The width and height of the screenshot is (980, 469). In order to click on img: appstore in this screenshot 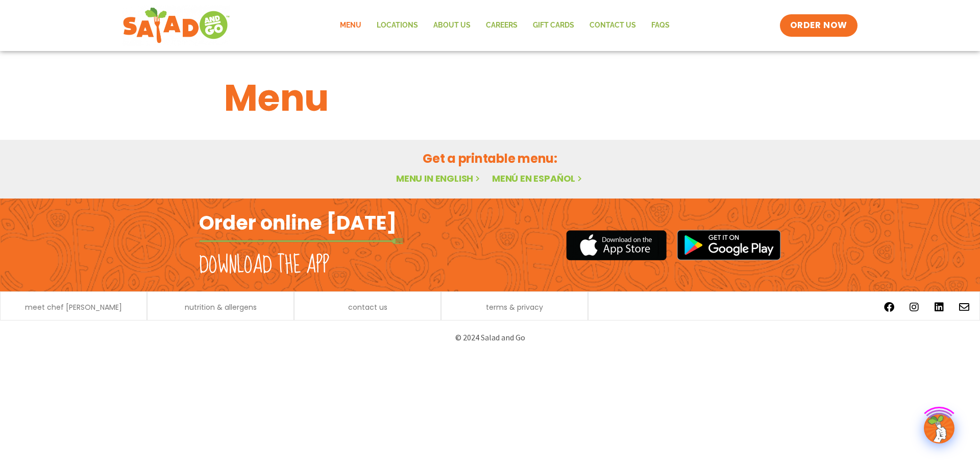, I will do `click(616, 245)`.